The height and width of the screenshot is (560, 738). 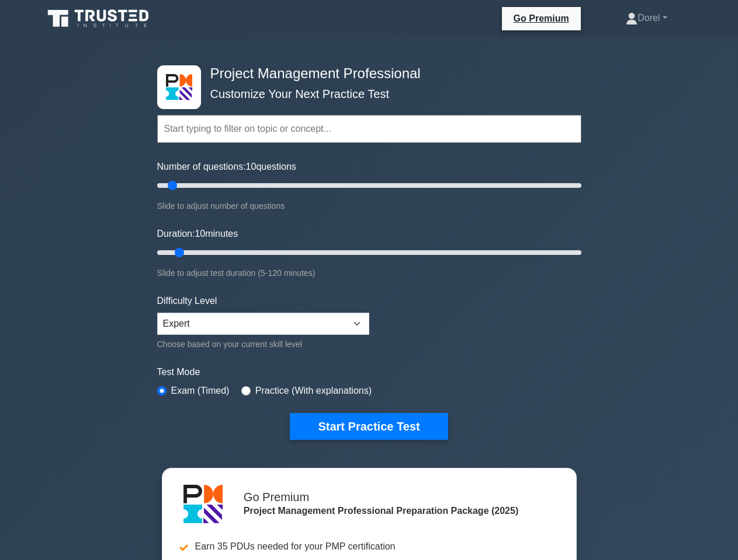 What do you see at coordinates (313, 391) in the screenshot?
I see `label: Practice (With explanations)` at bounding box center [313, 391].